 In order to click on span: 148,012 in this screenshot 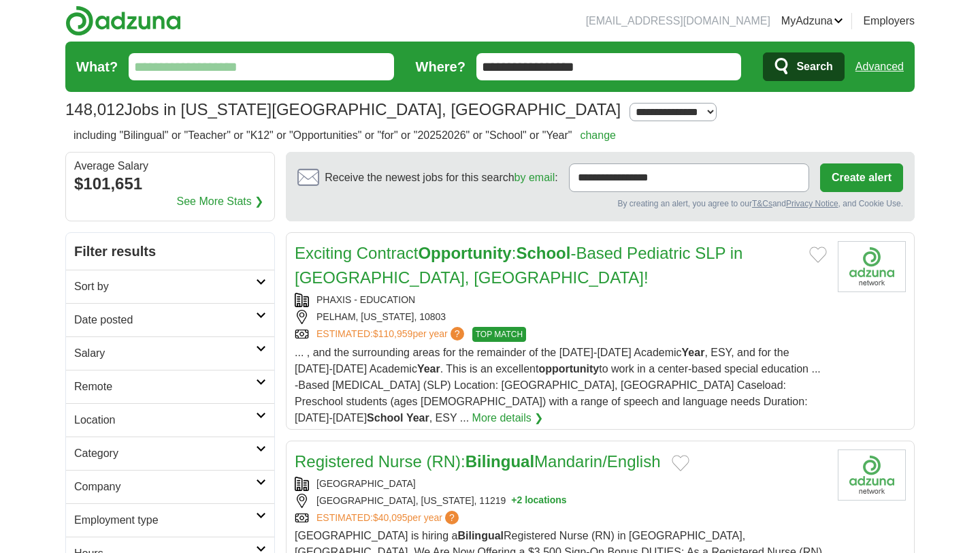, I will do `click(95, 109)`.